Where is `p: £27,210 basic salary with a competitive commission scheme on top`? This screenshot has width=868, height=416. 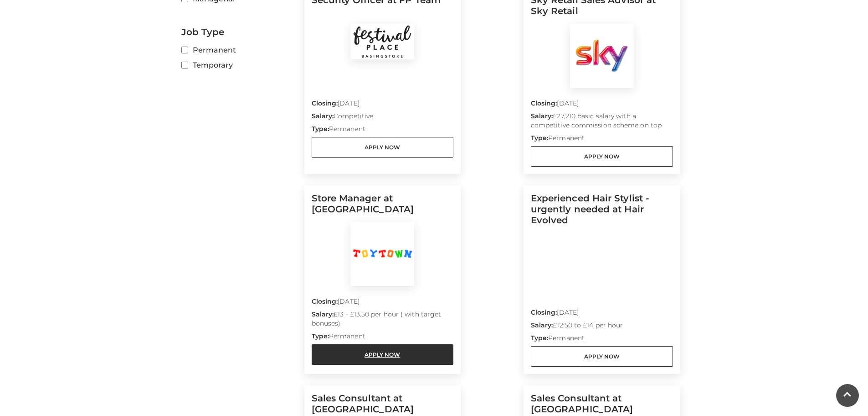
p: £27,210 basic salary with a competitive commission scheme on top is located at coordinates (602, 122).